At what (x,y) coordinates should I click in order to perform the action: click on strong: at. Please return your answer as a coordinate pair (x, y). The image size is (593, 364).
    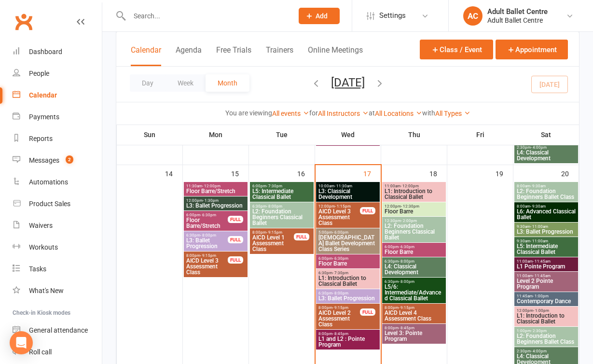
    Looking at the image, I should click on (371, 113).